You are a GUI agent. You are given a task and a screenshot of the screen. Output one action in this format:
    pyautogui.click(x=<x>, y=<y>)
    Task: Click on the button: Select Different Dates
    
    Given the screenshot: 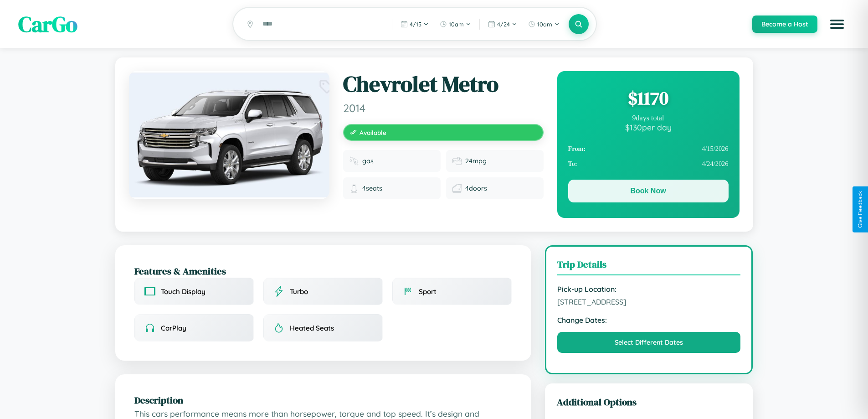 What is the action you would take?
    pyautogui.click(x=649, y=342)
    